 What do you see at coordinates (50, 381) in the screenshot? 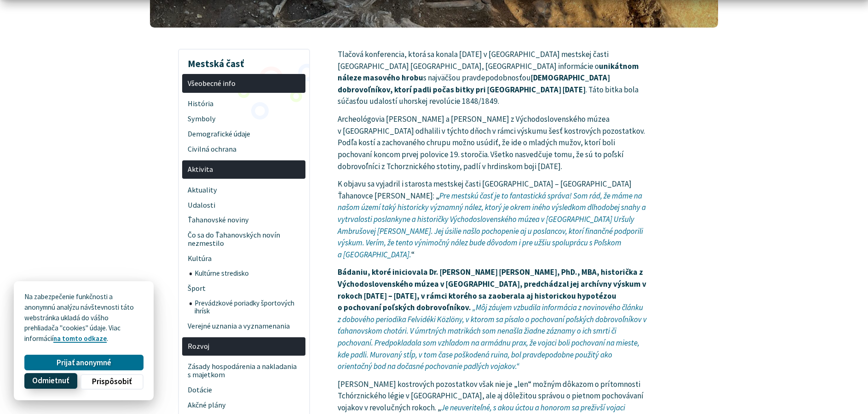
I see `button: Odmietnuť` at bounding box center [50, 381].